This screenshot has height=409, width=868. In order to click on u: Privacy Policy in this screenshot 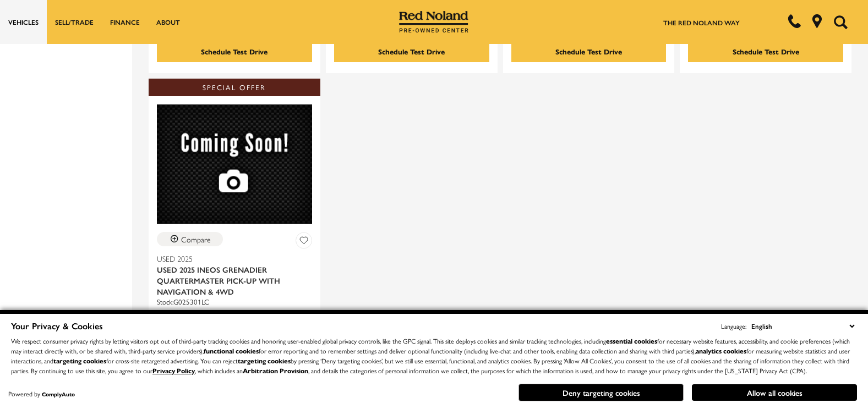, I will do `click(173, 371)`.